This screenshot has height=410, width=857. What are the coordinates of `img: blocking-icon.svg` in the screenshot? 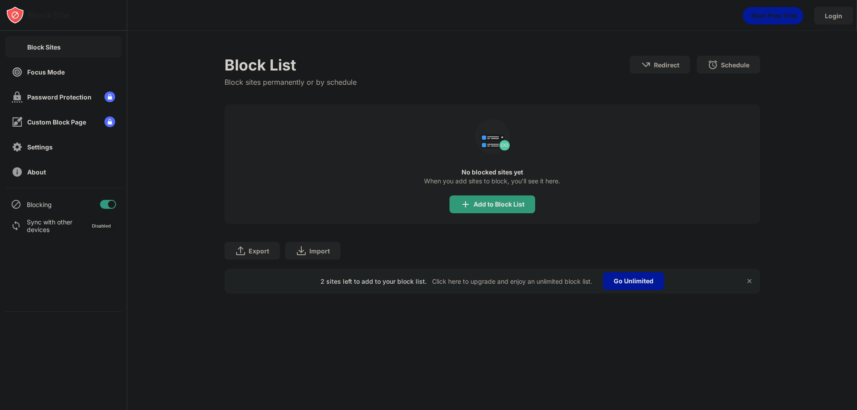 It's located at (16, 205).